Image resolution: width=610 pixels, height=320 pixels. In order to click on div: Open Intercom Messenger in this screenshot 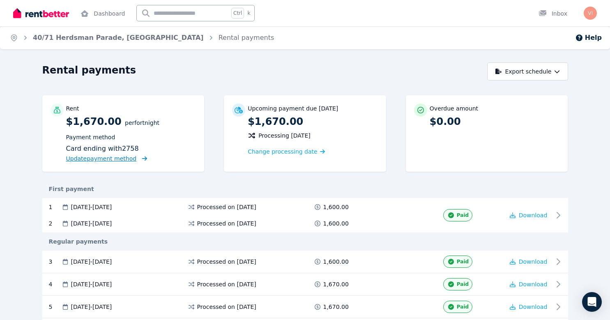, I will do `click(592, 302)`.